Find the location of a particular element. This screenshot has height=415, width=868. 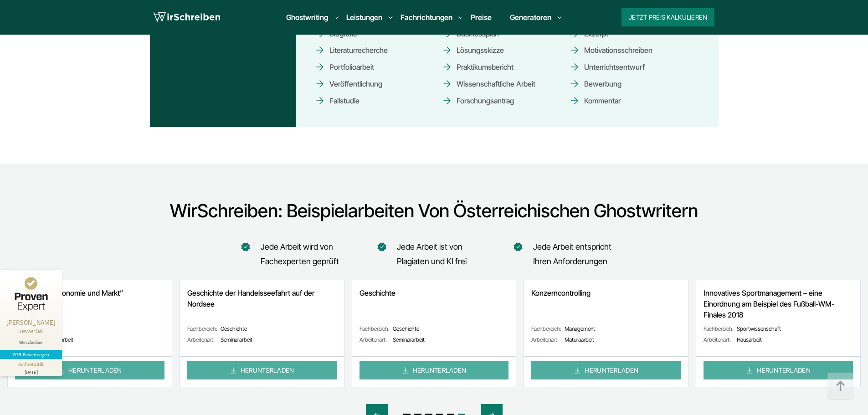

span: Workbook “Ökonomie und Markt” is located at coordinates (90, 298).